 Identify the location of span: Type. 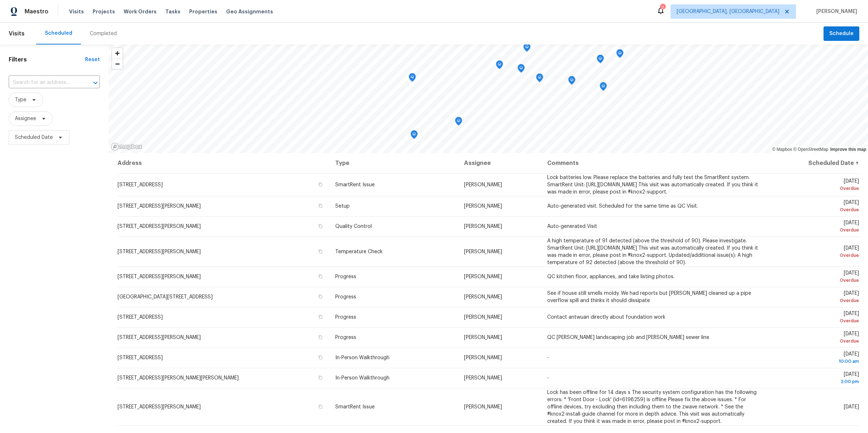
(20, 100).